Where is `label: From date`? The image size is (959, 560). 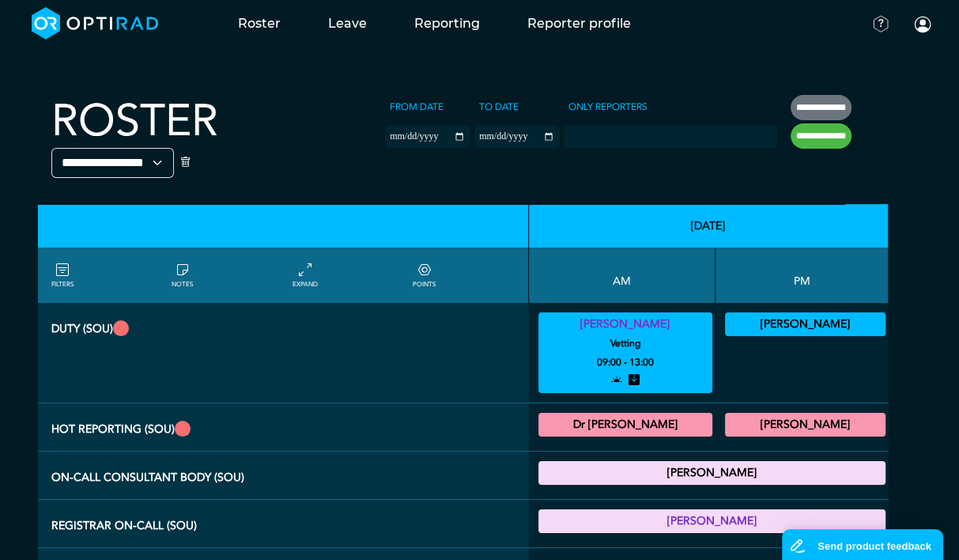
label: From date is located at coordinates (416, 107).